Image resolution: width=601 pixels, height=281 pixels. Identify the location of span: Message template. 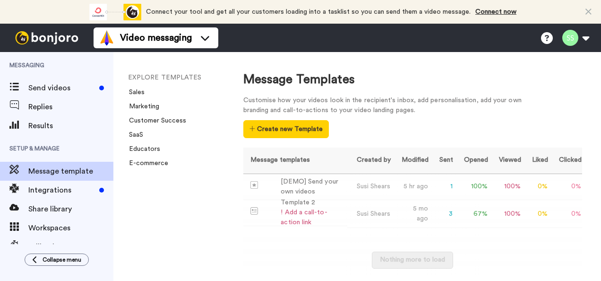
(71, 171).